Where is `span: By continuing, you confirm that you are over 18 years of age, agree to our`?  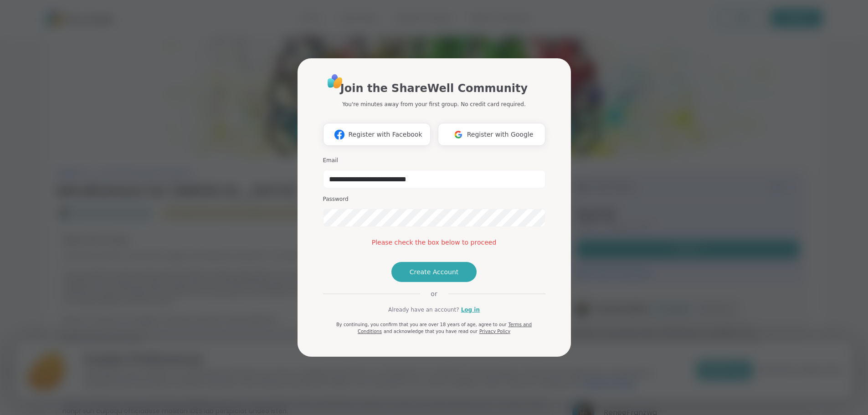 span: By continuing, you confirm that you are over 18 years of age, agree to our is located at coordinates (422, 324).